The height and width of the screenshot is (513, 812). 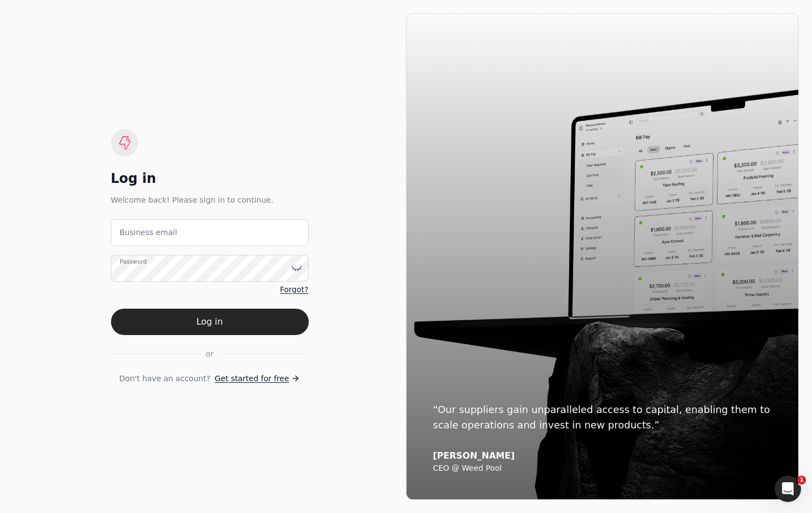 What do you see at coordinates (294, 290) in the screenshot?
I see `a: Forgot?` at bounding box center [294, 290].